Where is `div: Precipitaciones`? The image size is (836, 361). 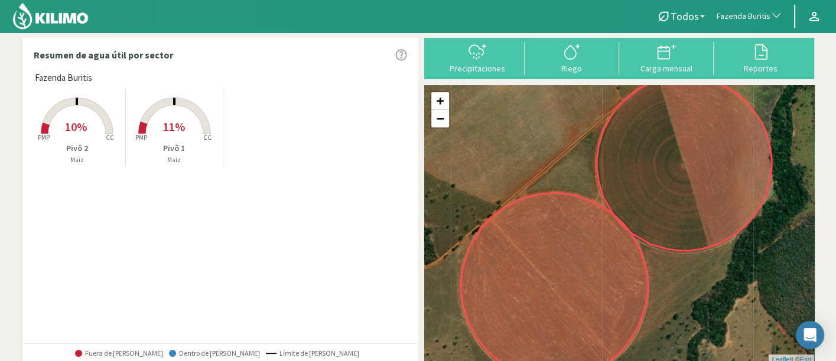 div: Precipitaciones is located at coordinates (477, 68).